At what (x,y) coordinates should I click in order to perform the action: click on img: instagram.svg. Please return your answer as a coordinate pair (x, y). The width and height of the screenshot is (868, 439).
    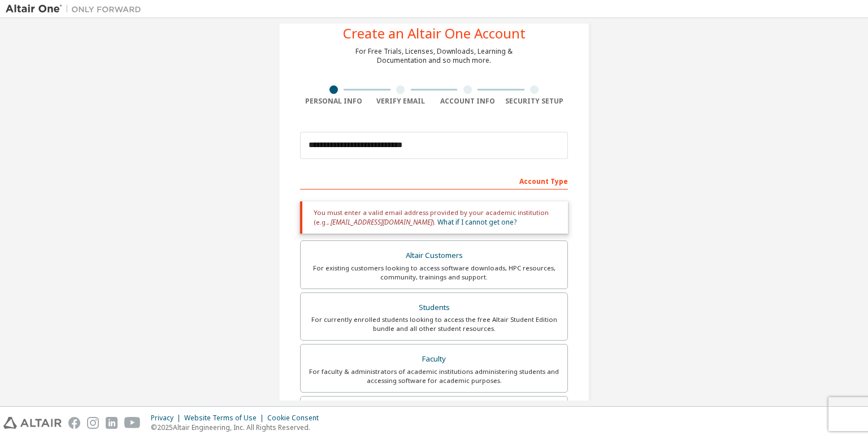
    Looking at the image, I should click on (93, 422).